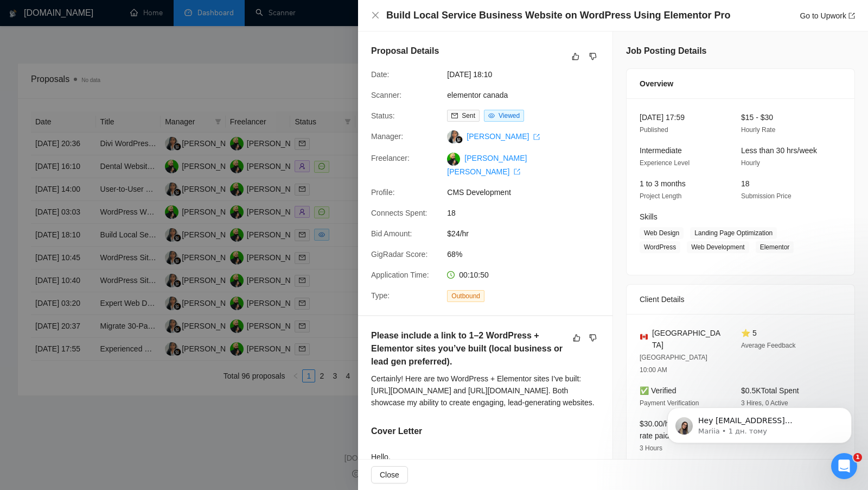 Image resolution: width=868 pixels, height=490 pixels. Describe the element at coordinates (661, 233) in the screenshot. I see `span: Web Design` at that location.